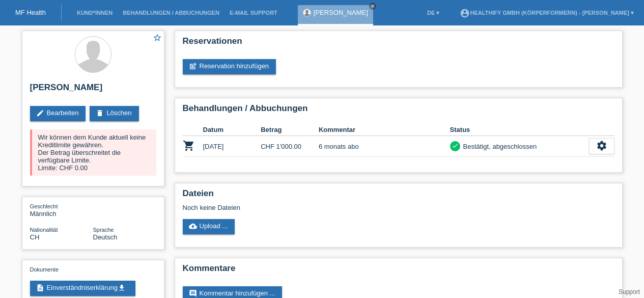 The image size is (644, 298). What do you see at coordinates (93, 153) in the screenshot?
I see `div: Wir können dem Kunde aktuell keine Kreditlimite gewähren. Der Betrag überschreitet die verfügbare...` at bounding box center [93, 153].